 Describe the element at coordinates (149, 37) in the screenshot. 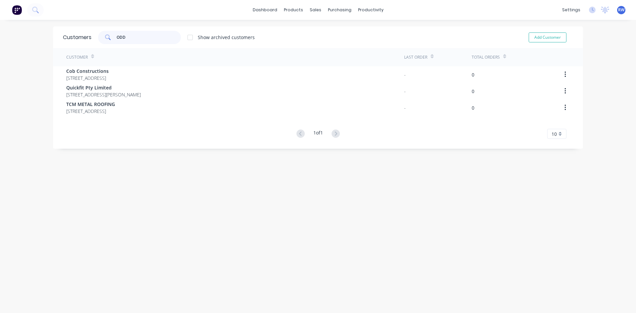

I see `input: Search customers...` at that location.